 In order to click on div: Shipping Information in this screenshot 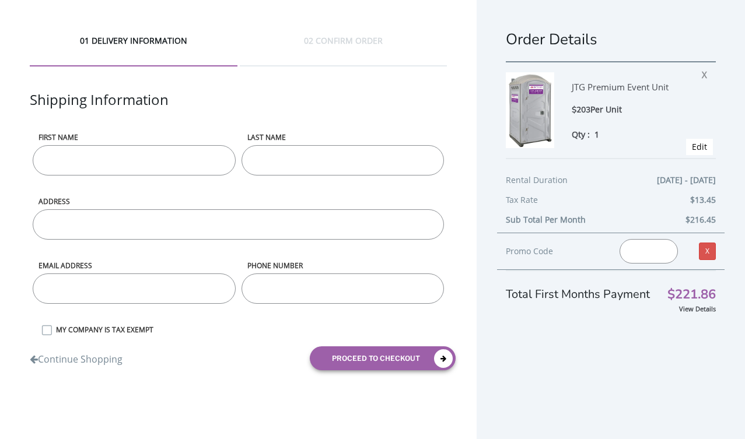, I will do `click(238, 111)`.